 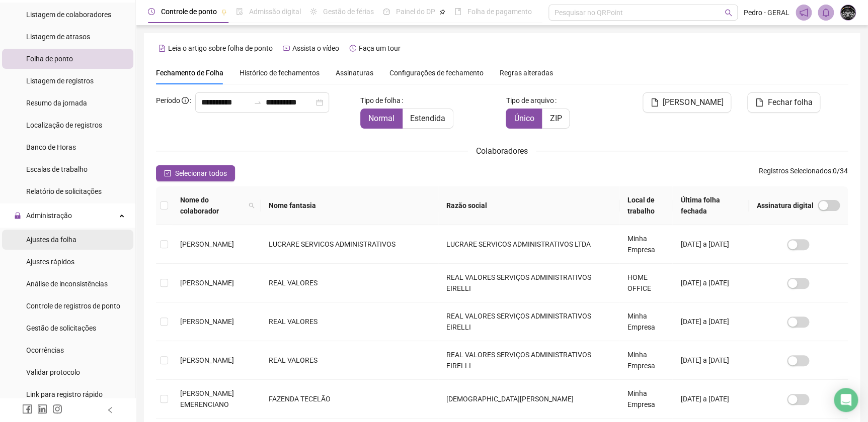 What do you see at coordinates (258, 102) in the screenshot?
I see `span: swap-right` at bounding box center [258, 102].